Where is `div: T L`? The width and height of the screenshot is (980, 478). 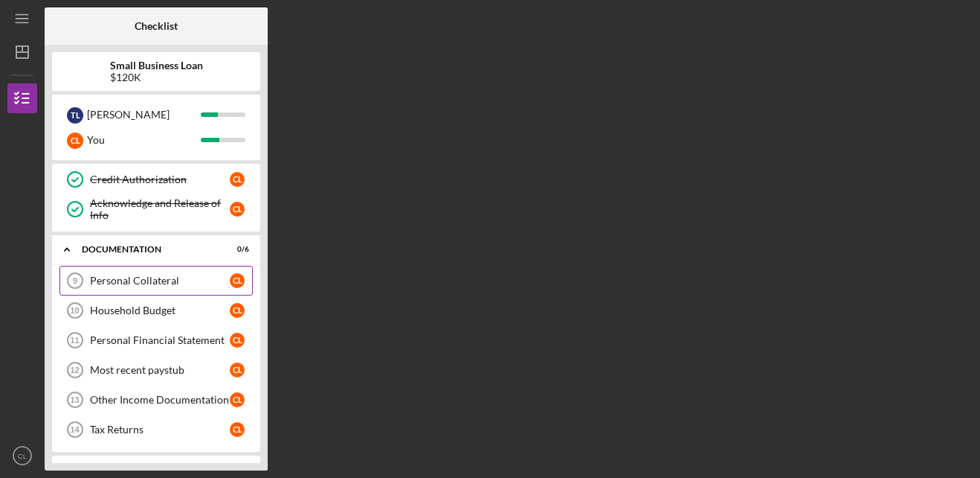 div: T L is located at coordinates (75, 115).